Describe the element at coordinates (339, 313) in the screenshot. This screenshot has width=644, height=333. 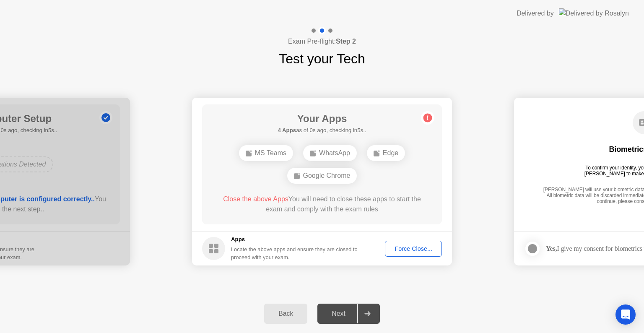
I see `div: Next` at that location.